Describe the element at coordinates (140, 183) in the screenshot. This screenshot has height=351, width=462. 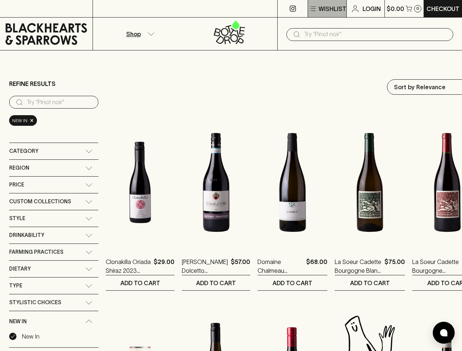
I see `img: Clonakilla Oriada Shiraz 2023 375ml` at that location.